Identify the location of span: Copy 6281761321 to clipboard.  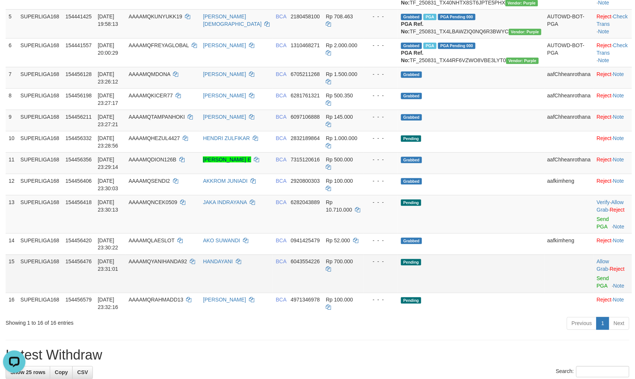
(305, 95).